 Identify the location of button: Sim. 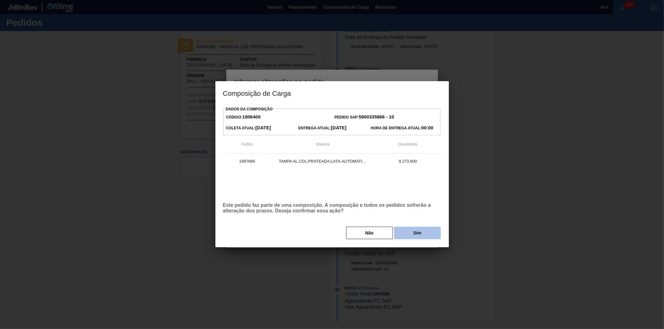
(417, 233).